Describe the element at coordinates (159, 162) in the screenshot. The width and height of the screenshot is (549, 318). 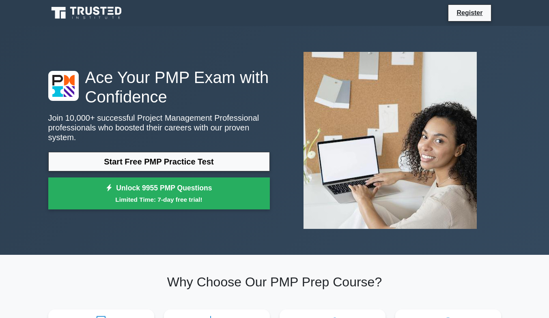
I see `a: Start Free PMP Practice Test` at that location.